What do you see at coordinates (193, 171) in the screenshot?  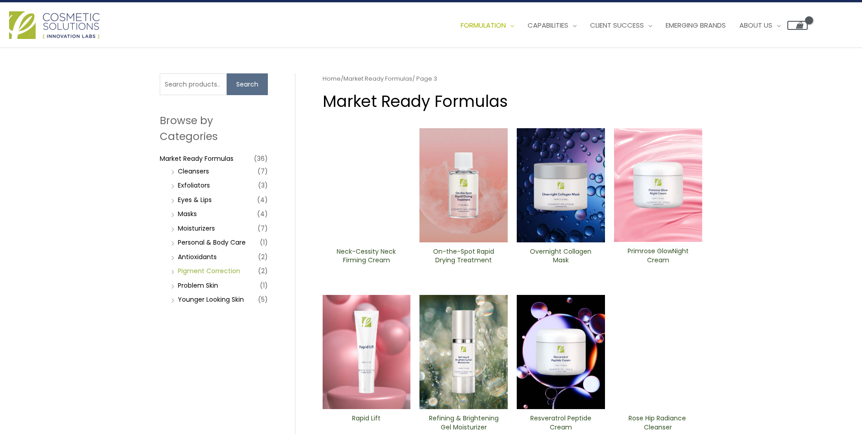 I see `a: Cleansers` at bounding box center [193, 171].